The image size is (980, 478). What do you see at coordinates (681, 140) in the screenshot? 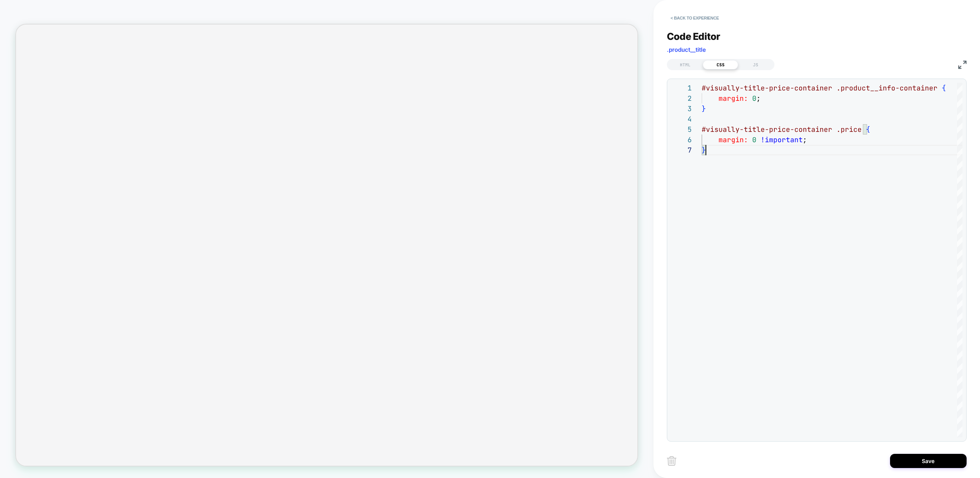
I see `div: 6` at bounding box center [681, 140].